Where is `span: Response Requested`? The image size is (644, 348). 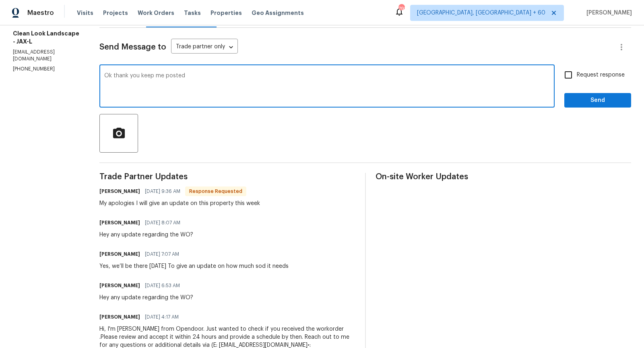 span: Response Requested is located at coordinates (216, 191).